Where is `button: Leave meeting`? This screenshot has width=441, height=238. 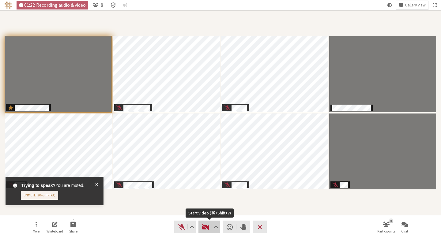
button: Leave meeting is located at coordinates (259, 227).